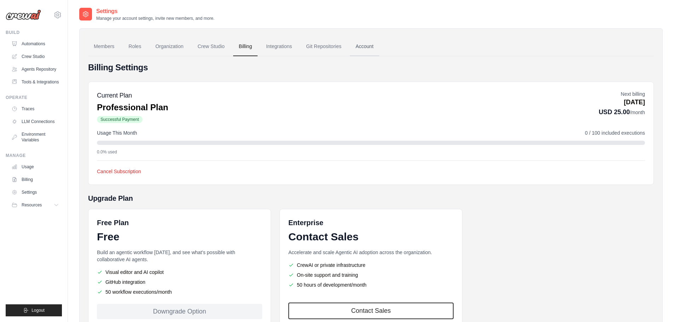 The width and height of the screenshot is (674, 322). Describe the element at coordinates (371, 223) in the screenshot. I see `h6: Enterprise` at that location.